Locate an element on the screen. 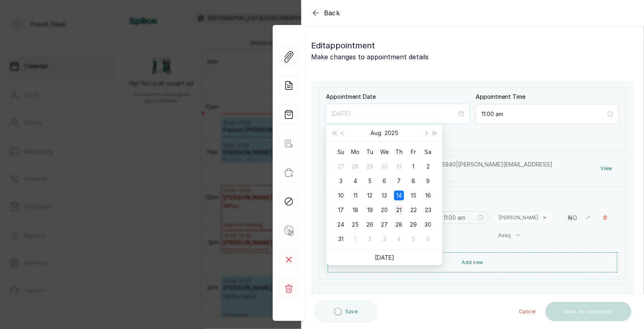  div: 9 is located at coordinates (428, 181).